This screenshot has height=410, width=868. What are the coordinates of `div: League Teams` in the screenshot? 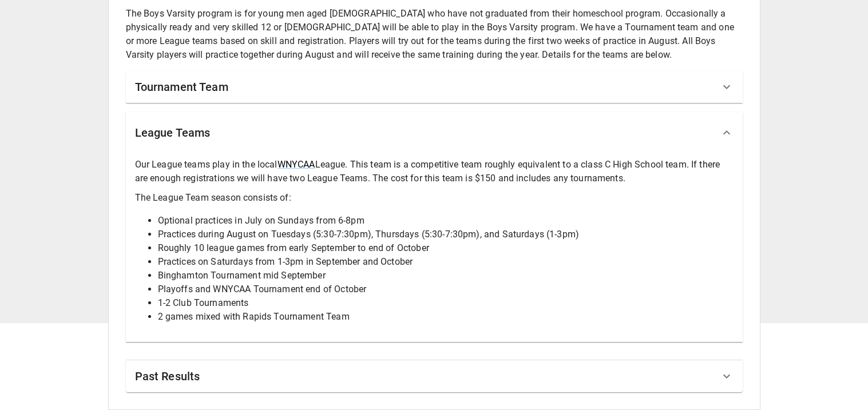 It's located at (434, 133).